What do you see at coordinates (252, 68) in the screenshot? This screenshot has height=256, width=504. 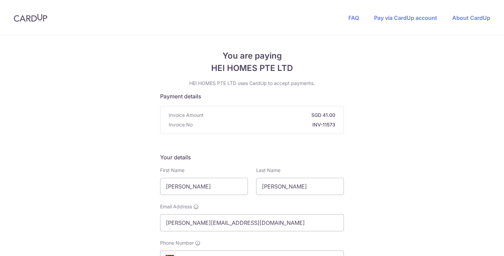 I see `span: HEI HOMES PTE LTD` at bounding box center [252, 68].